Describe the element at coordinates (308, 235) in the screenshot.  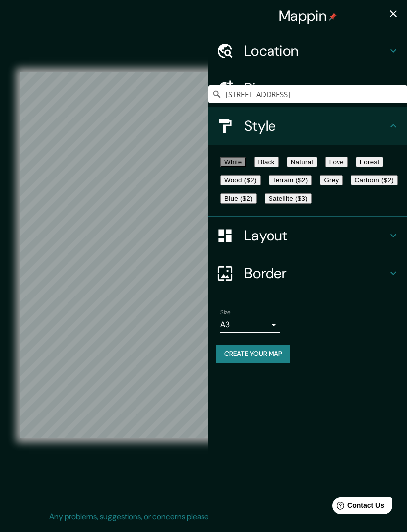
I see `div: Layout` at that location.